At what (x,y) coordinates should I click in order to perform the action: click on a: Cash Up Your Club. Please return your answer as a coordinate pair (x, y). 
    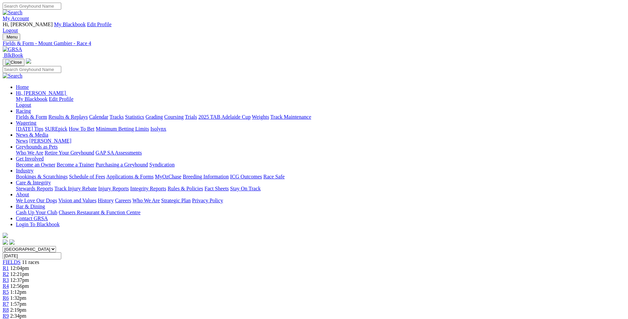
    Looking at the image, I should click on (36, 212).